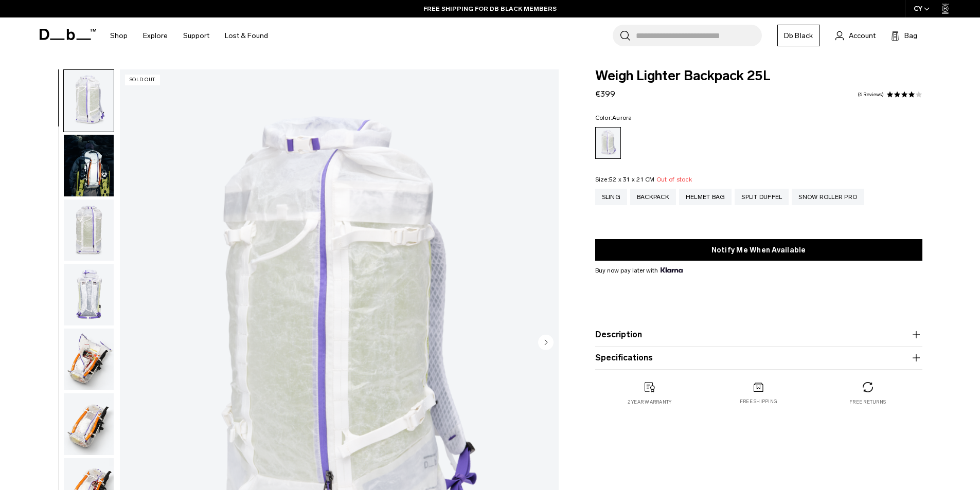 This screenshot has width=980, height=490. What do you see at coordinates (246, 35) in the screenshot?
I see `a: Lost & Found` at bounding box center [246, 35].